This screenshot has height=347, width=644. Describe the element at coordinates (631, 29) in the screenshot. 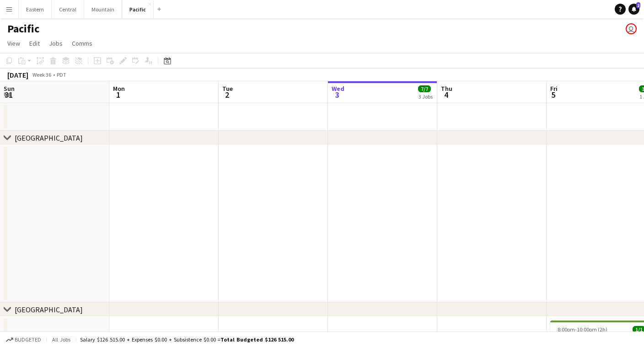

I see `app-user-avatar: Michael Bourie` at that location.